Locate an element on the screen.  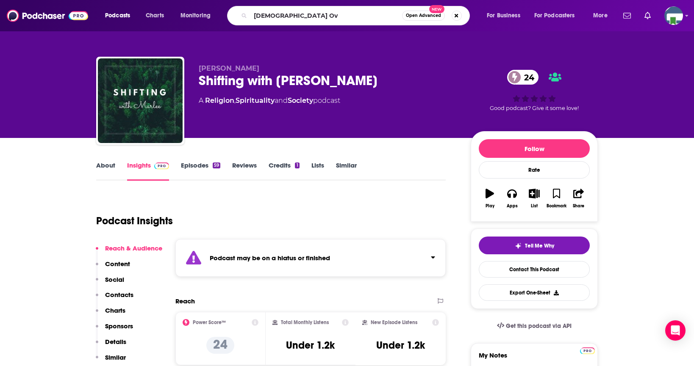
a: Spirituality is located at coordinates (255, 100).